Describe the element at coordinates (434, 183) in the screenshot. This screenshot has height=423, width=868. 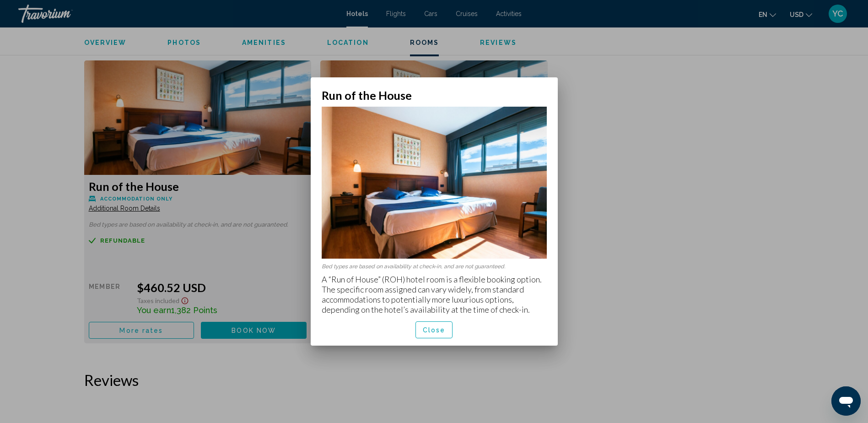
I see `img: 325d6c2c-27f3-4bf9-9eb2-6e5a5ed0a4da.jpeg` at that location.